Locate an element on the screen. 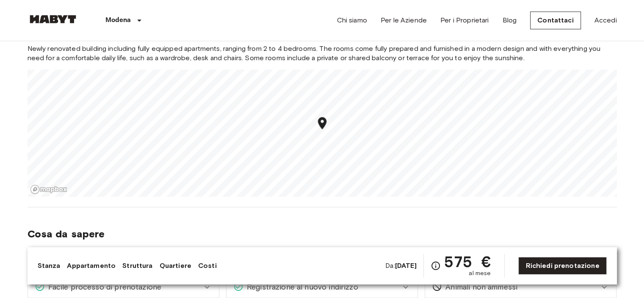 This screenshot has height=298, width=644. a: Per i Proprietari is located at coordinates (464, 20).